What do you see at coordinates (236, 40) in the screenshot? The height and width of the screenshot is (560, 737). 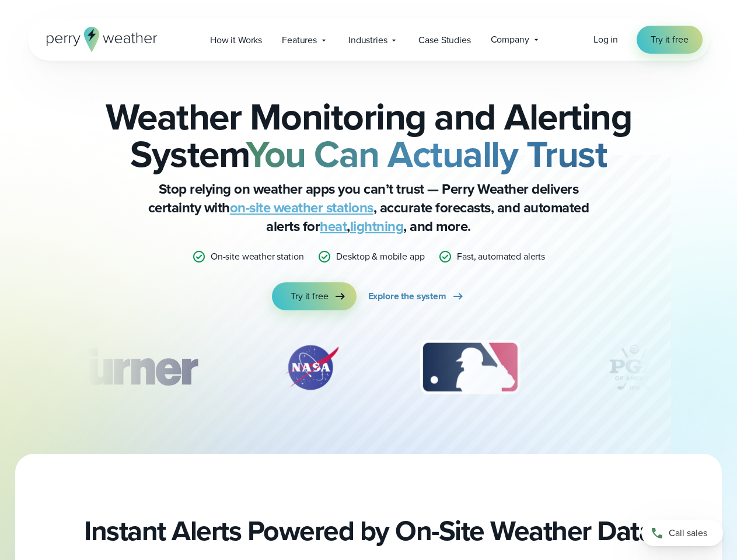 I see `span: How it Works` at bounding box center [236, 40].